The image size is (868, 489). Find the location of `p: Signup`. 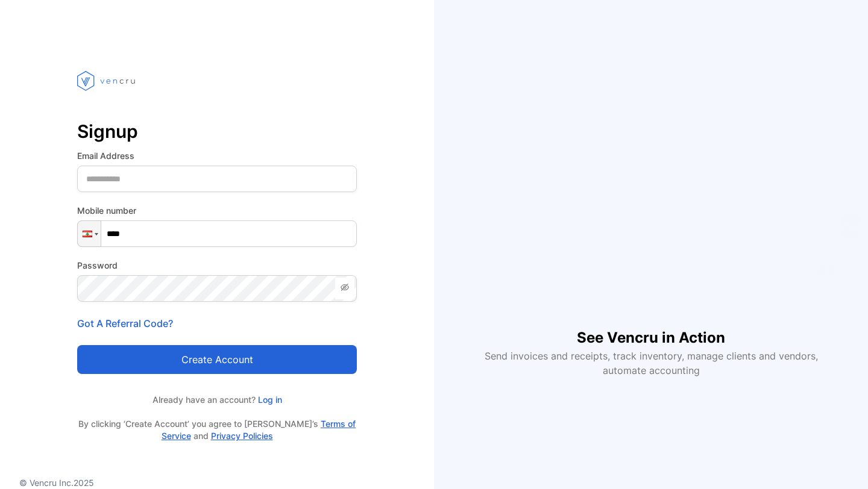

p: Signup is located at coordinates (217, 131).